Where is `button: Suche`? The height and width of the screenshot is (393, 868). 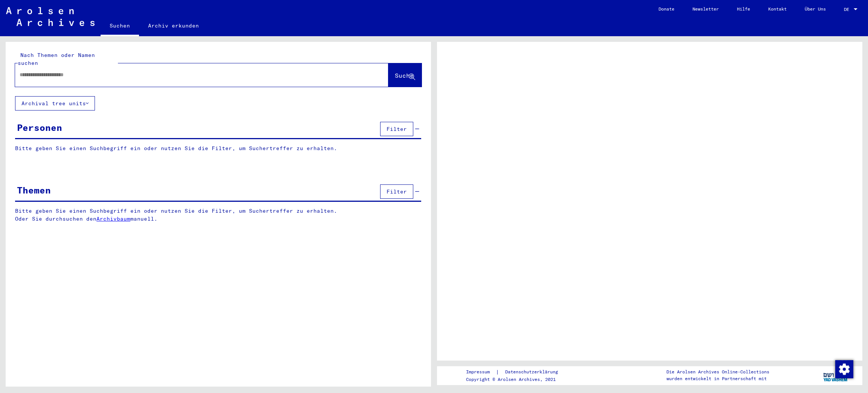 button: Suche is located at coordinates (405, 75).